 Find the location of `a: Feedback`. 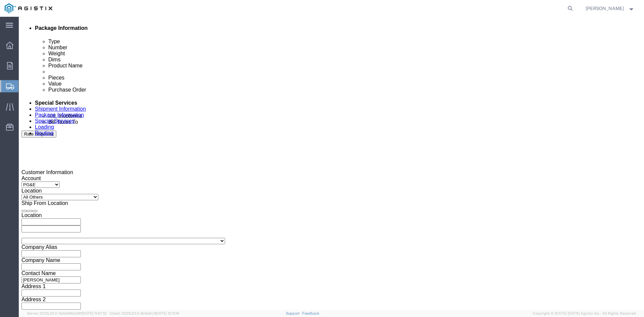

a: Feedback is located at coordinates (311, 314).